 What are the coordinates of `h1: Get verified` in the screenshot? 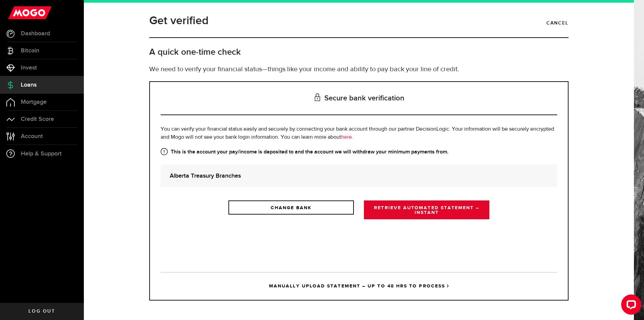 It's located at (179, 21).